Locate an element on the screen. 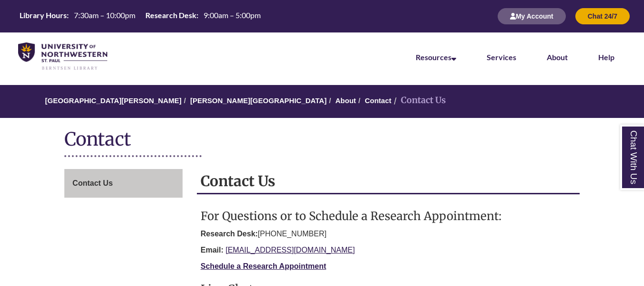  a: Hours Today is located at coordinates (140, 16).